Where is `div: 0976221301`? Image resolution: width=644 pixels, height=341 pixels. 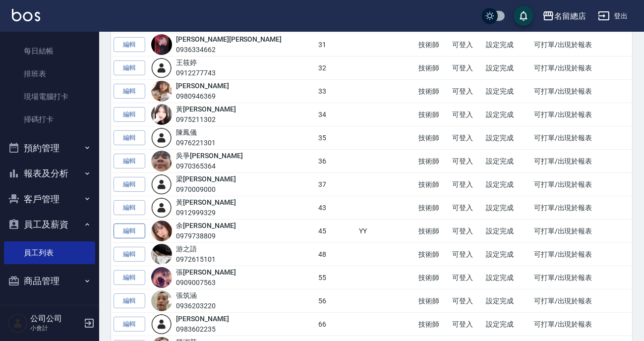 div: 0976221301 is located at coordinates (196, 143).